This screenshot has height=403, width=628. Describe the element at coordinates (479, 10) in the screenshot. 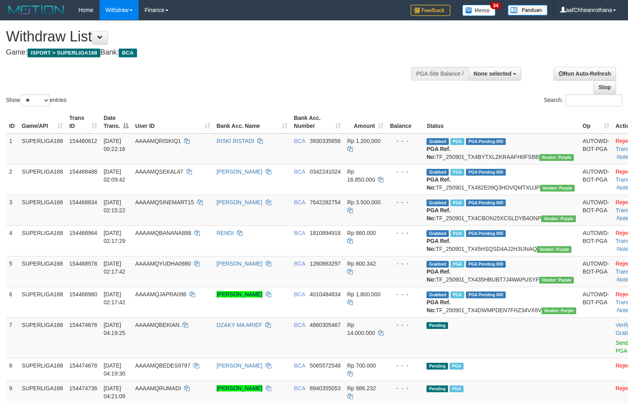

I see `img: Button%20Memo.svg` at that location.